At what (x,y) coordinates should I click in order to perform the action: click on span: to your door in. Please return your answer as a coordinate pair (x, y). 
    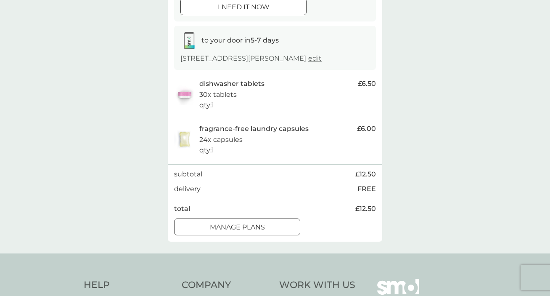
    Looking at the image, I should click on (240, 40).